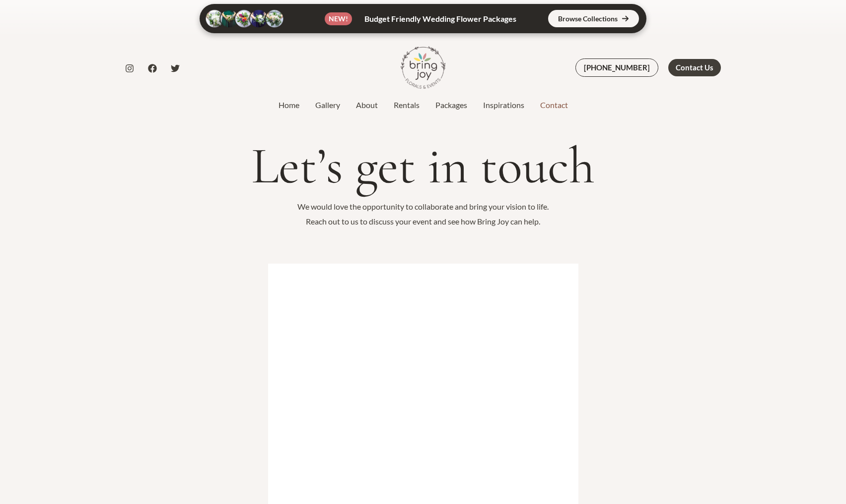  Describe the element at coordinates (367, 105) in the screenshot. I see `a: About` at that location.